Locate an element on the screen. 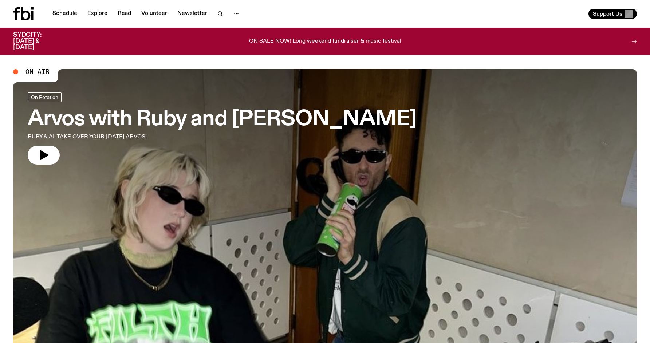 Image resolution: width=650 pixels, height=343 pixels. span: On Rotation is located at coordinates (44, 97).